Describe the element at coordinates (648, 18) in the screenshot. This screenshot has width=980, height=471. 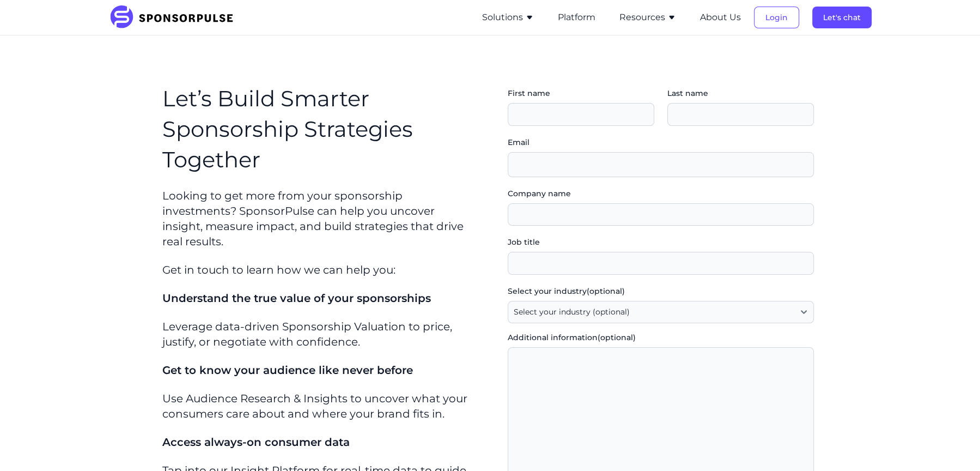
I see `button: Resources` at that location.